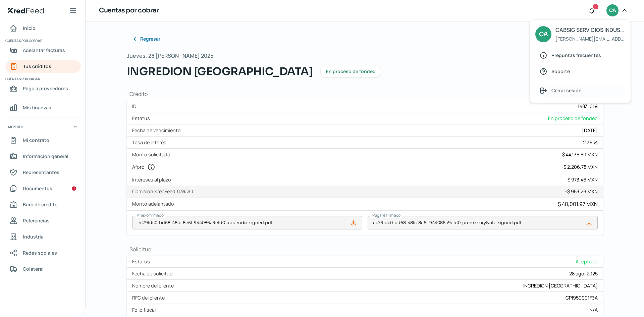 This screenshot has width=644, height=317. What do you see at coordinates (43, 67) in the screenshot?
I see `a: Tus créditos` at bounding box center [43, 67].